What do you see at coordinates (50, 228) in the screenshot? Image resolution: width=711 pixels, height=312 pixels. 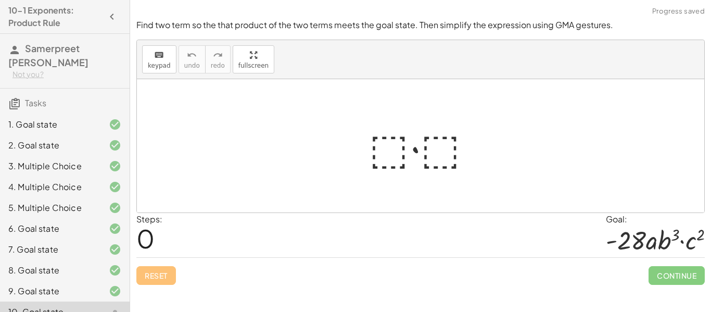 I see `div: 6. Goal state` at bounding box center [50, 228].